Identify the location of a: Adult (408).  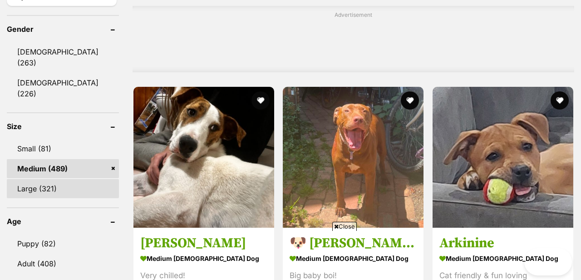
(63, 263).